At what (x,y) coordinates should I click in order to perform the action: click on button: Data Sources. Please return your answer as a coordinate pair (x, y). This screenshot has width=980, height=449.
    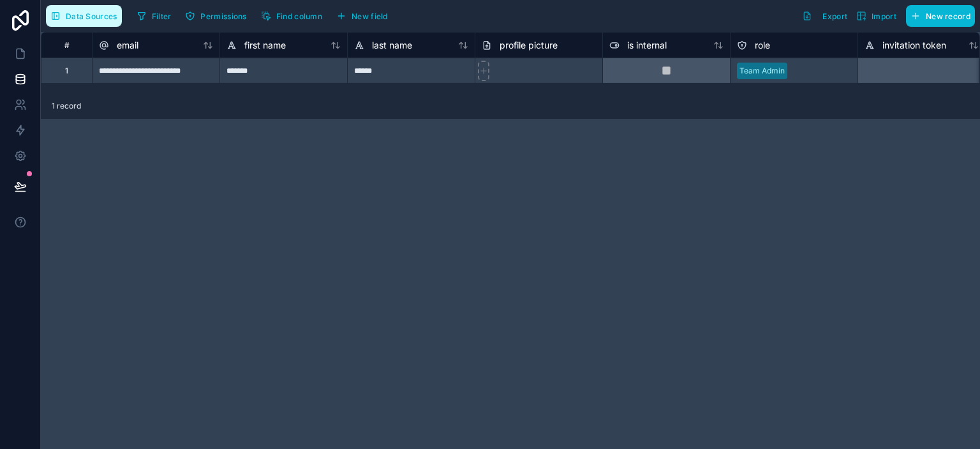
    Looking at the image, I should click on (83, 16).